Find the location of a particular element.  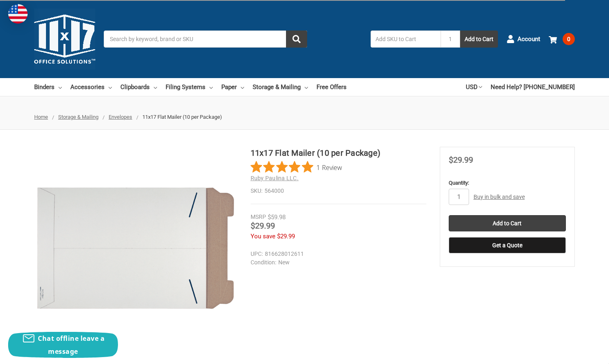

a: Envelopes is located at coordinates (120, 117).